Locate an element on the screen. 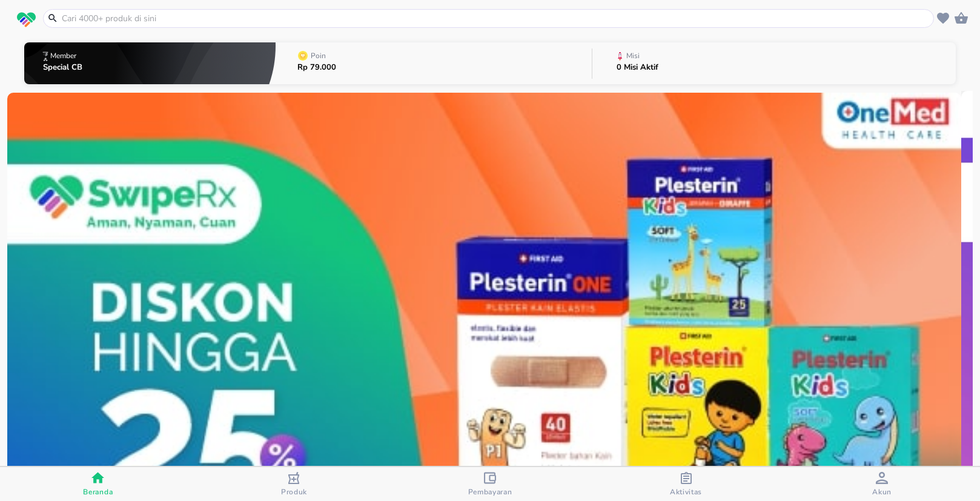 Image resolution: width=980 pixels, height=501 pixels. p: Member is located at coordinates (63, 56).